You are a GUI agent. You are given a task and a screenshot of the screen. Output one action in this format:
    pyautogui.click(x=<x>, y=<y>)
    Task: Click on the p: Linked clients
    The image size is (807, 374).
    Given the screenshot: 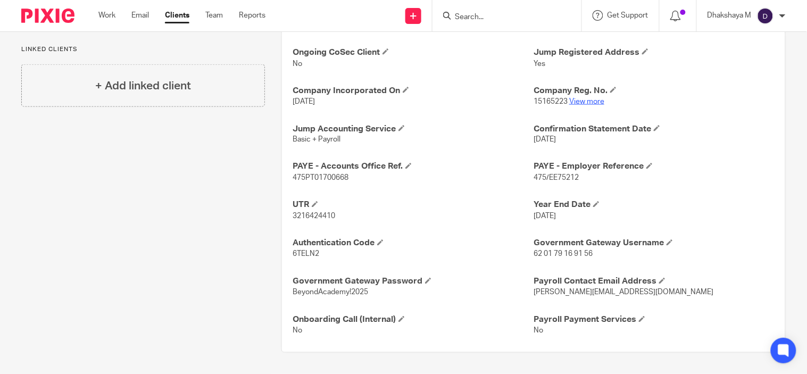 What is the action you would take?
    pyautogui.click(x=143, y=49)
    